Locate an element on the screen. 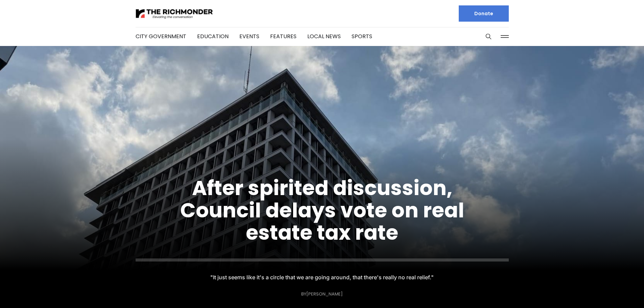 Image resolution: width=644 pixels, height=308 pixels. a: Features is located at coordinates (283, 36).